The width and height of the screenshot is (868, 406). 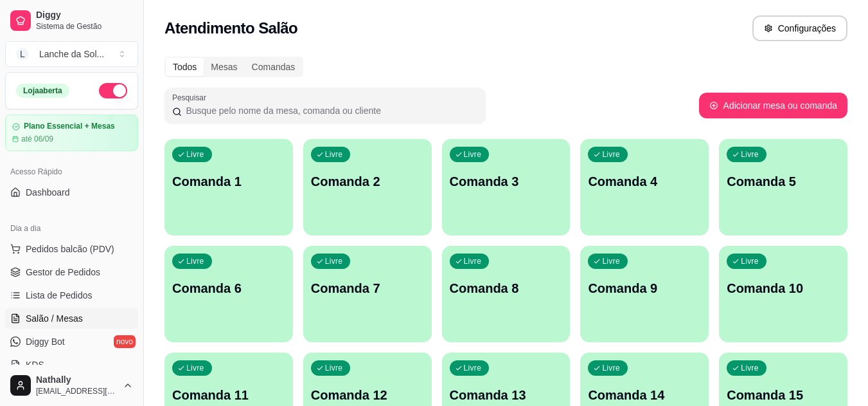 What do you see at coordinates (84, 26) in the screenshot?
I see `span: Sistema de Gestão` at bounding box center [84, 26].